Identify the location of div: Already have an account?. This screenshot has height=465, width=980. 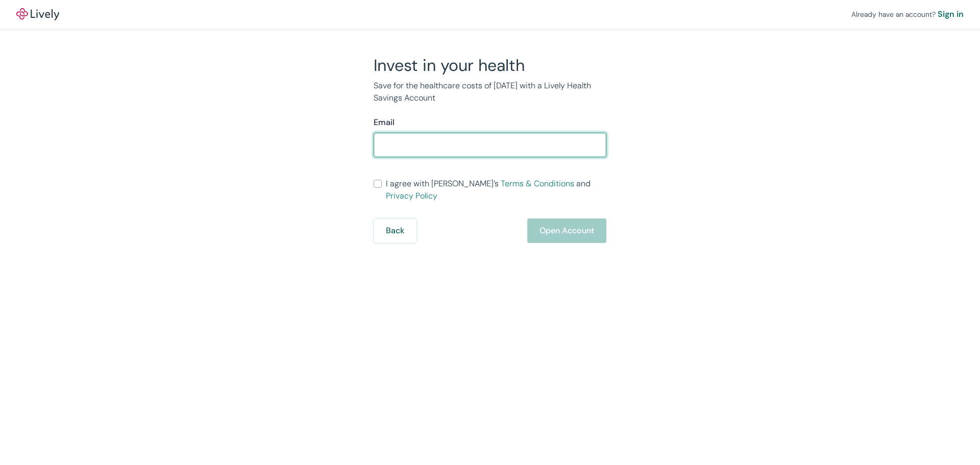
(907, 14).